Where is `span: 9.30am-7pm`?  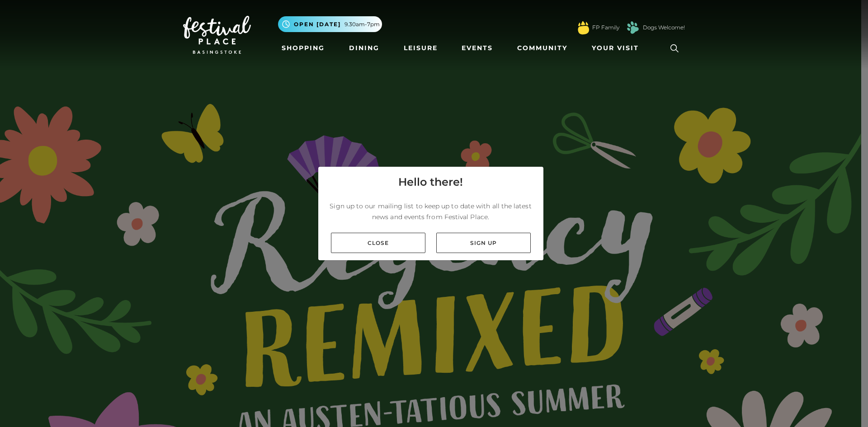
span: 9.30am-7pm is located at coordinates (362, 25).